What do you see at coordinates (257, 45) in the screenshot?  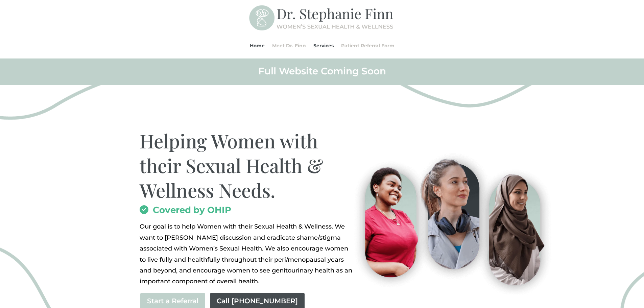 I see `a: Home` at bounding box center [257, 45].